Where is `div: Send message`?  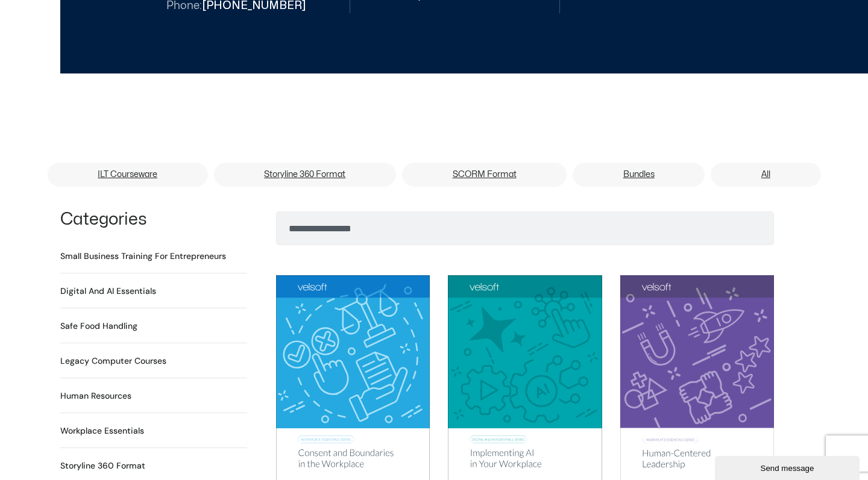 div: Send message is located at coordinates (72, 15).